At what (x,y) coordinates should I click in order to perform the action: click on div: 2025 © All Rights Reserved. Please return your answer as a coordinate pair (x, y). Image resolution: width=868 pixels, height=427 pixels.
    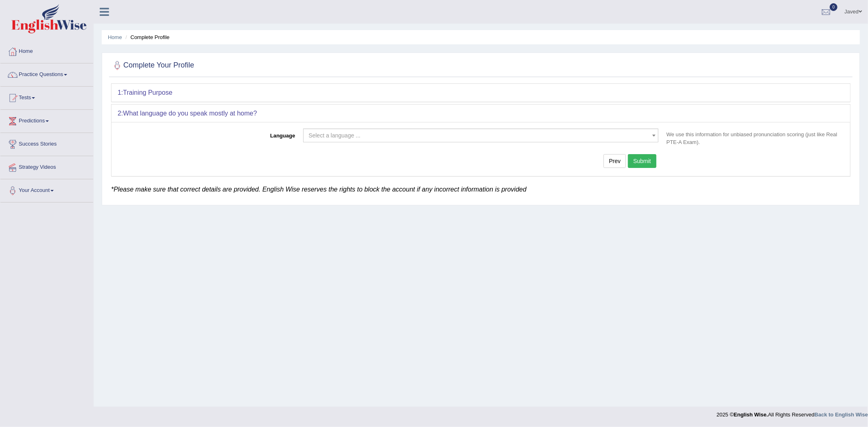
    Looking at the image, I should click on (793, 412).